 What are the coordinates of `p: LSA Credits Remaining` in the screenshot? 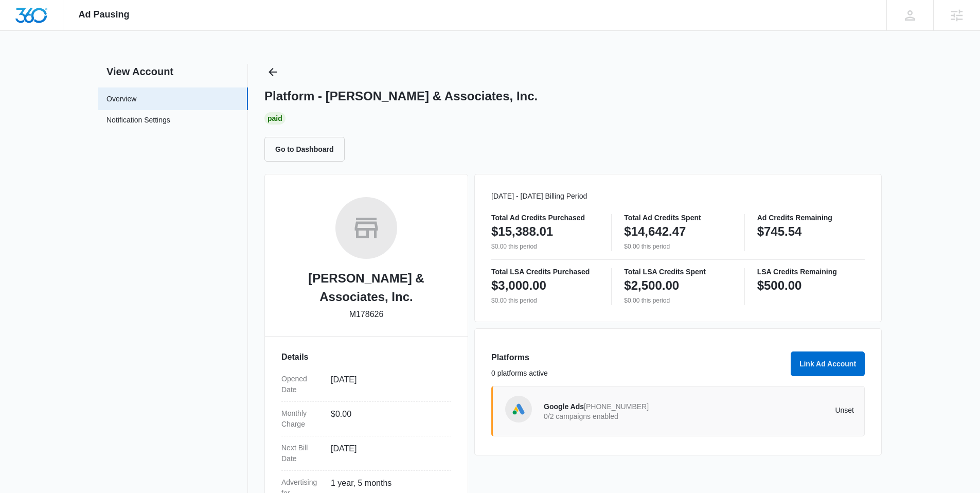 It's located at (811, 272).